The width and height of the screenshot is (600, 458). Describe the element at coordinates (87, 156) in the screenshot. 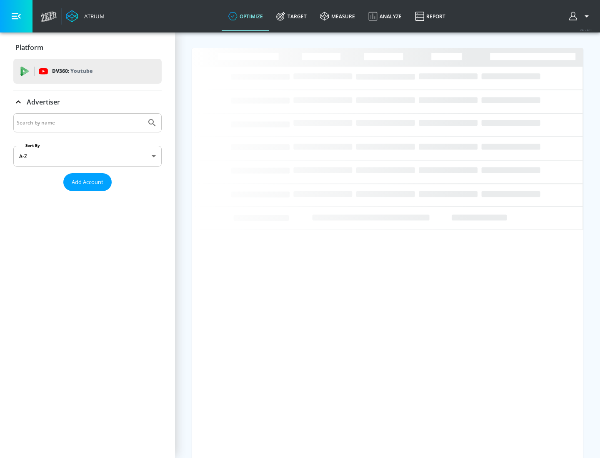

I see `div: A-Z` at that location.